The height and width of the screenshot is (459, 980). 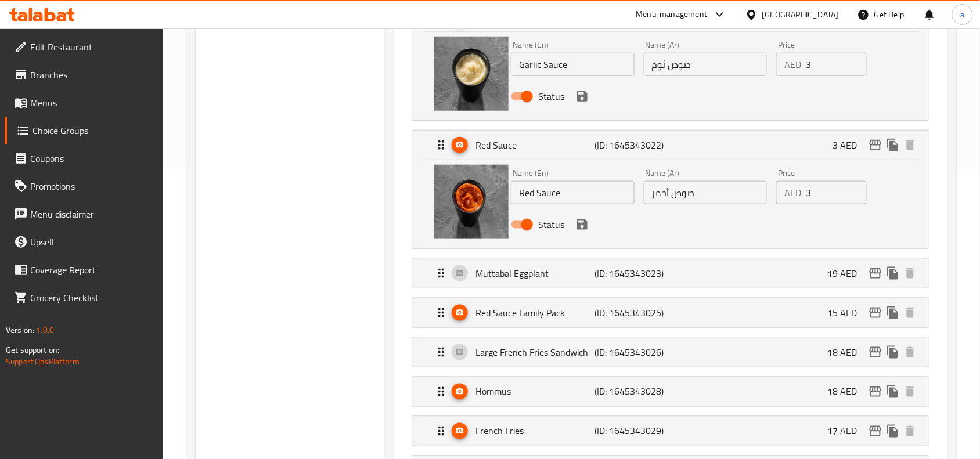 What do you see at coordinates (848, 273) in the screenshot?
I see `p: 19 AED` at bounding box center [848, 273].